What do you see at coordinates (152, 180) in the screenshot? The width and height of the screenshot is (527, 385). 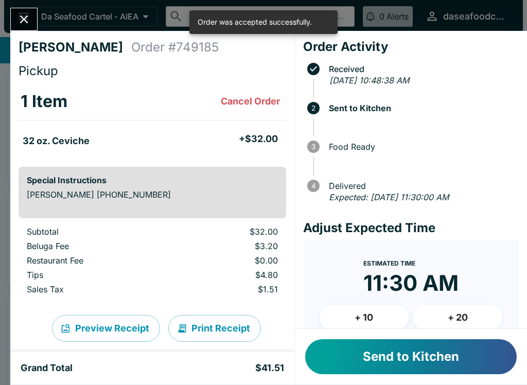 I see `h6: Special Instructions` at bounding box center [152, 180].